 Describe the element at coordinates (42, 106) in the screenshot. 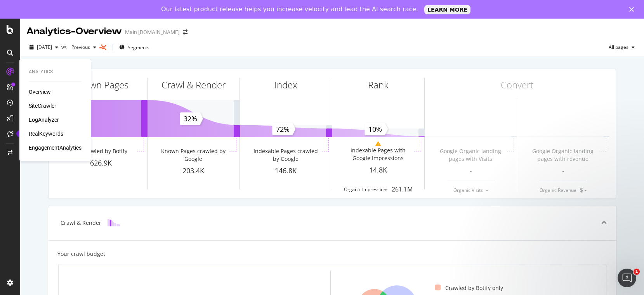

I see `a: SiteCrawler` at that location.